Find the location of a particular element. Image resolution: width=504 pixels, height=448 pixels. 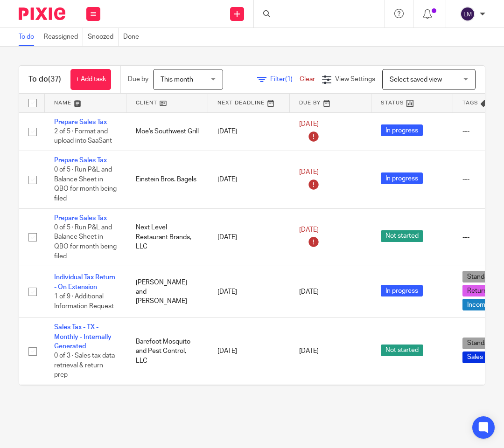

span: (1) is located at coordinates (289, 80).